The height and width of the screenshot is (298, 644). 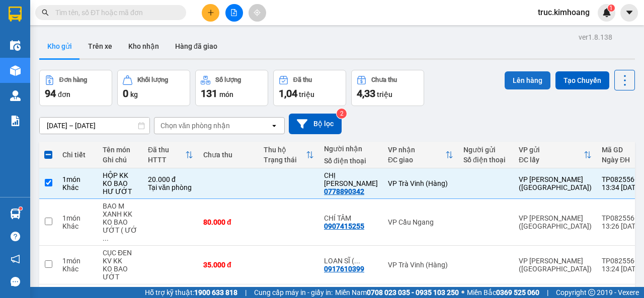 What do you see at coordinates (38, 70) in the screenshot?
I see `span: GIAO:` at bounding box center [38, 70].